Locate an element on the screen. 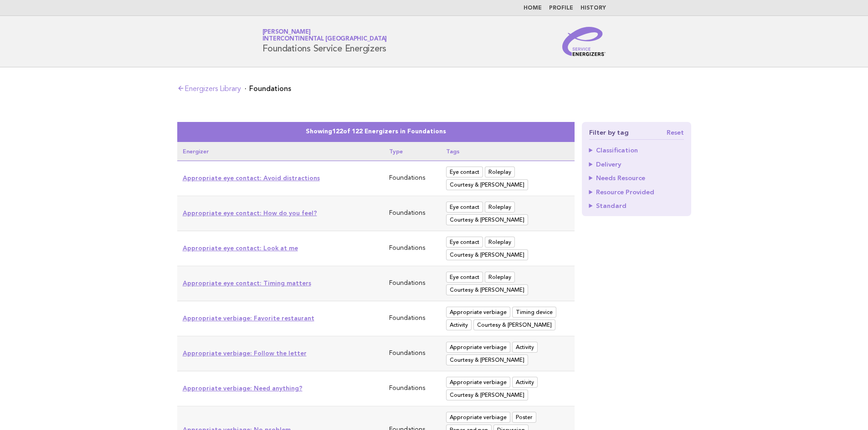 This screenshot has width=868, height=430. li: Foundations is located at coordinates (268, 89).